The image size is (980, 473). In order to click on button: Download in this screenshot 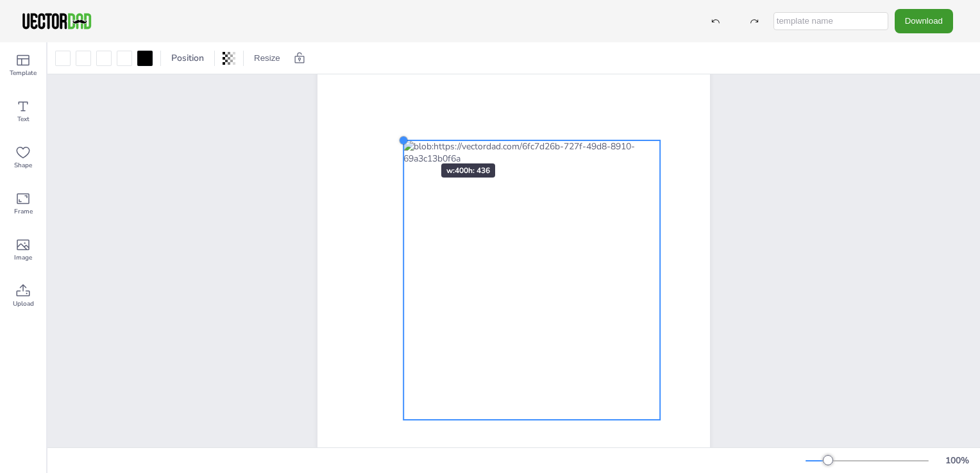, I will do `click(923, 21)`.